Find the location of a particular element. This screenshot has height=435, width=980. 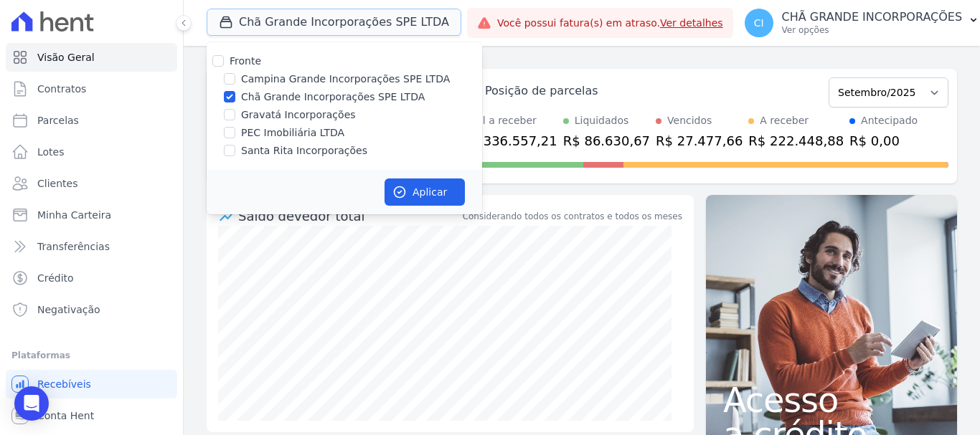

span: Crédito is located at coordinates (55, 278).